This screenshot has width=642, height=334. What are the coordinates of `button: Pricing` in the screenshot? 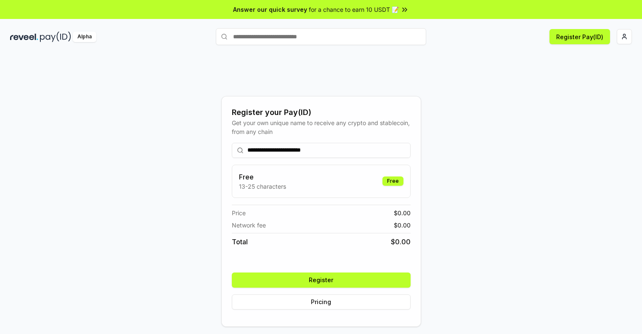 It's located at (321, 302).